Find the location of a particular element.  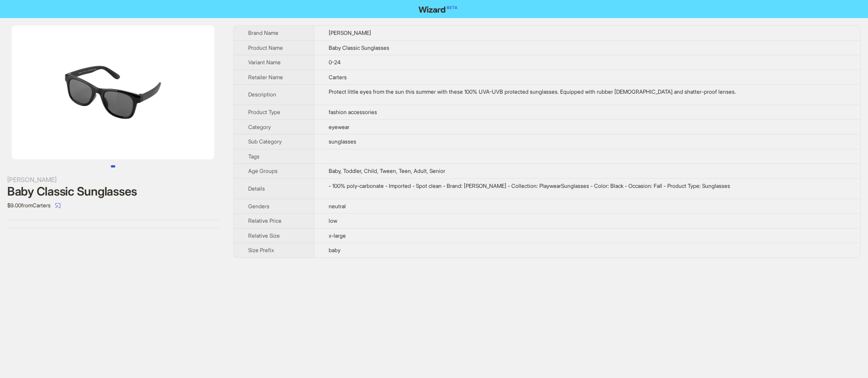

span: Size Prefix is located at coordinates (261, 250).